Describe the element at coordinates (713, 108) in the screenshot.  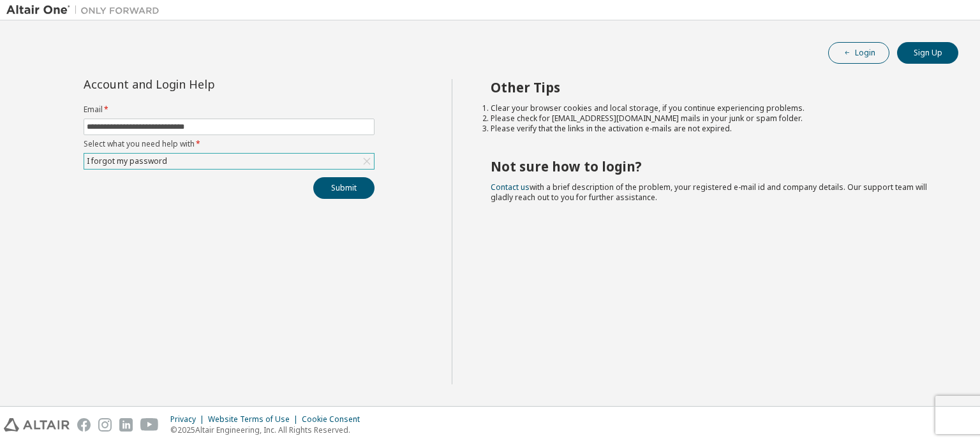
I see `li: Clear your browser cookies and local storage, if you continue experiencing problems.` at that location.